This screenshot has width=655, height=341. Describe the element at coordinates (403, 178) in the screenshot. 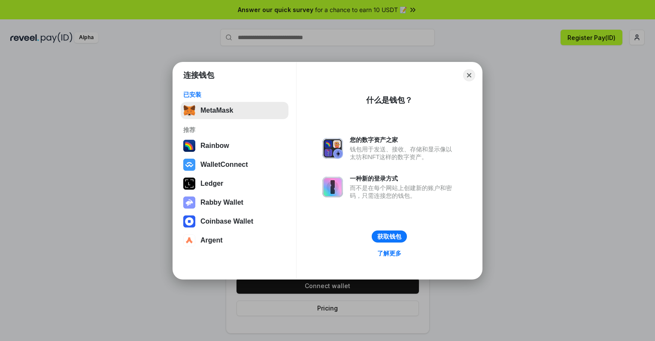

I see `div: 一种新的登录方式` at that location.